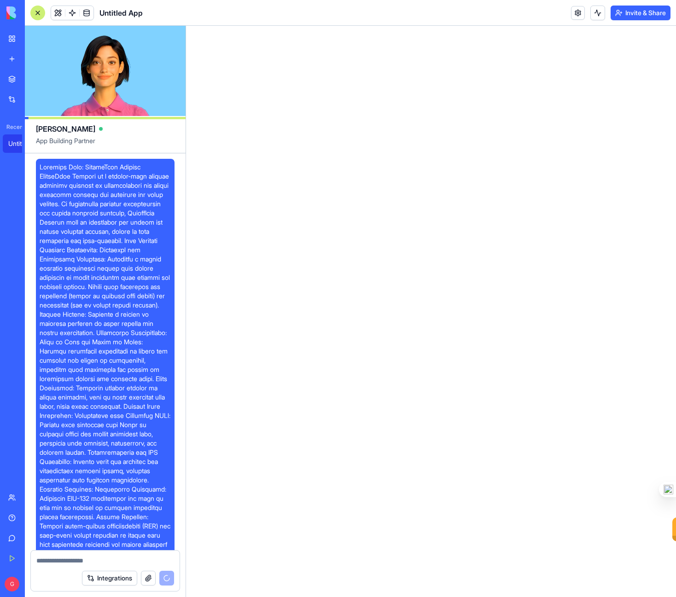 The image size is (676, 597). I want to click on button: Integrations, so click(110, 578).